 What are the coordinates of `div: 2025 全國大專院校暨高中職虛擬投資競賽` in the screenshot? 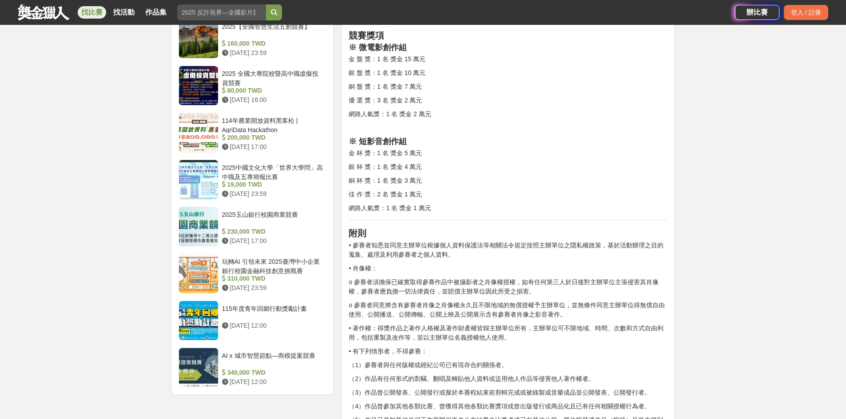 It's located at (273, 78).